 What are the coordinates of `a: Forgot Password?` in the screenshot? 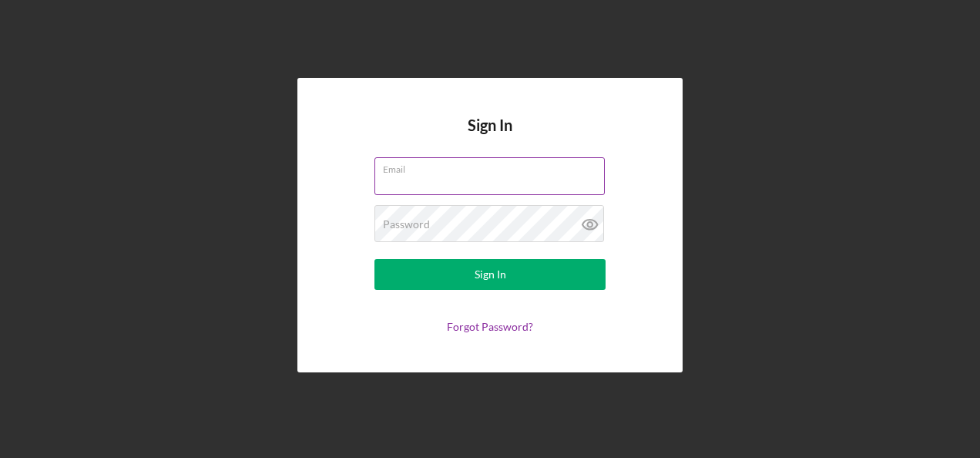 It's located at (490, 326).